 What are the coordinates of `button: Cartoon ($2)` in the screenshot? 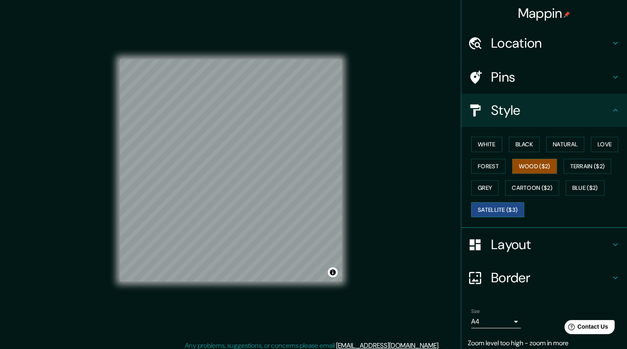 It's located at (532, 188).